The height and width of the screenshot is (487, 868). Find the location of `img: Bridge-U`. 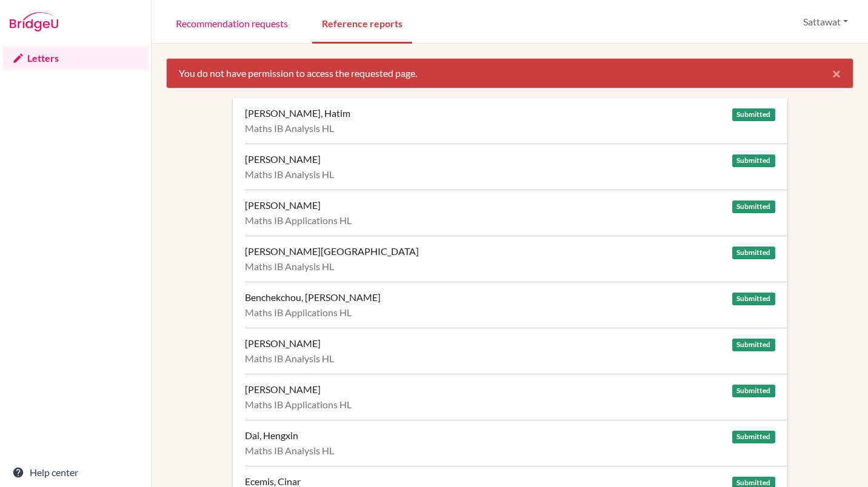

img: Bridge-U is located at coordinates (34, 22).